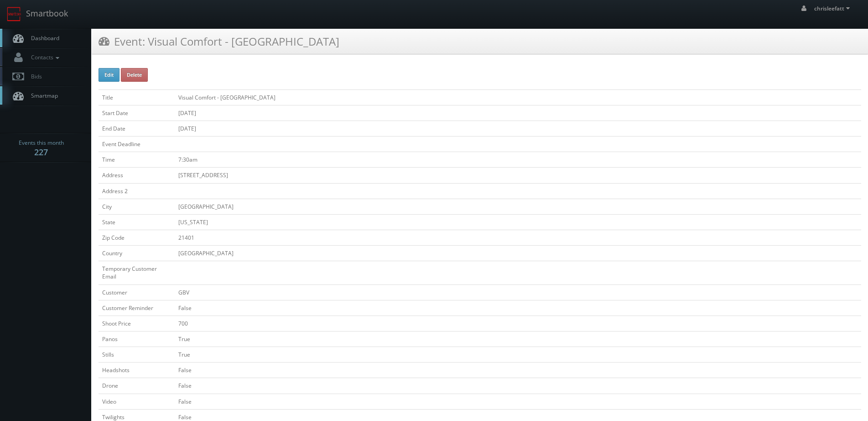 This screenshot has height=421, width=868. Describe the element at coordinates (137, 98) in the screenshot. I see `td: Title` at that location.